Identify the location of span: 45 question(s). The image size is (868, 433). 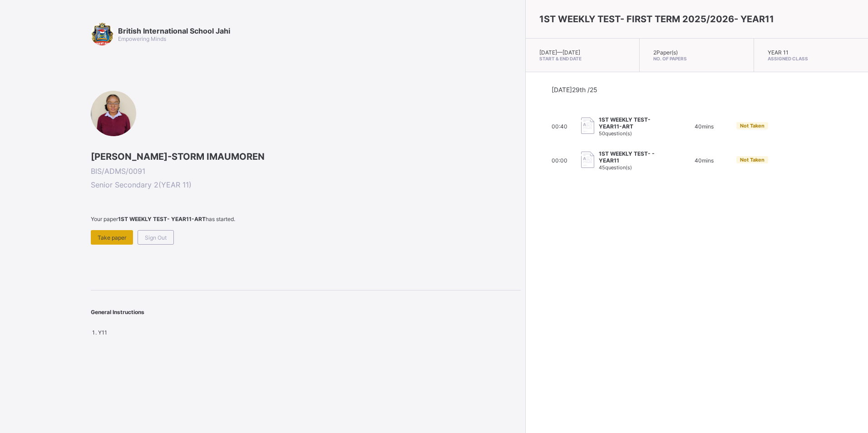
(615, 168).